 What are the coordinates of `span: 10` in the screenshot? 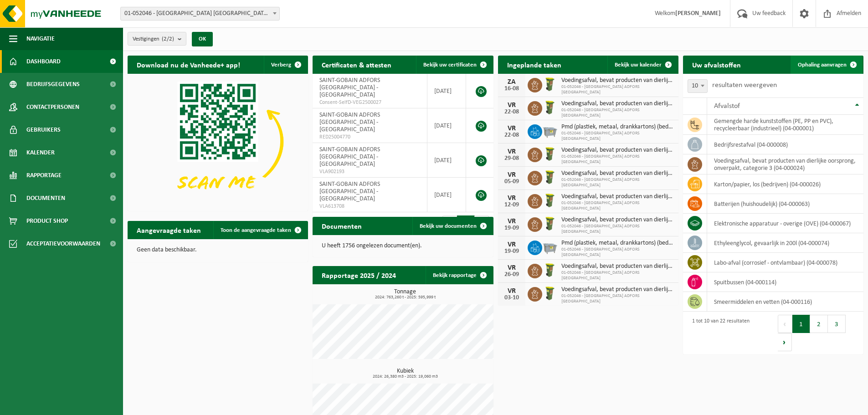 It's located at (697, 86).